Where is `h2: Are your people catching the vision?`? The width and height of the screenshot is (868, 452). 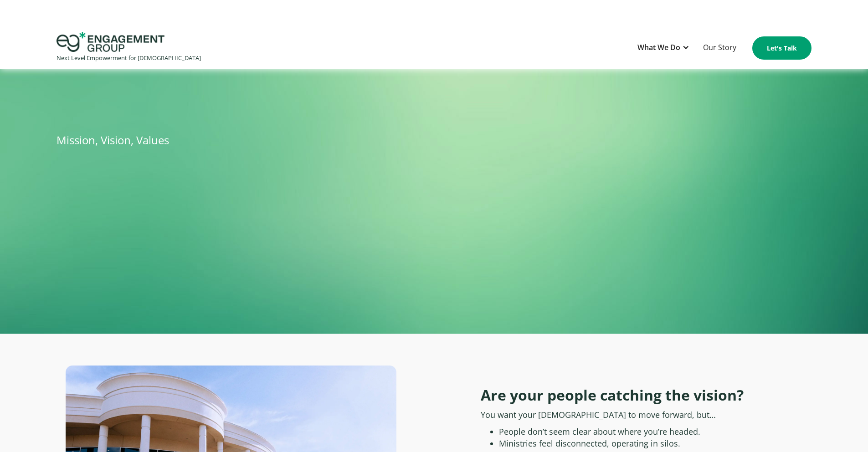 h2: Are your people catching the vision? is located at coordinates (646, 395).